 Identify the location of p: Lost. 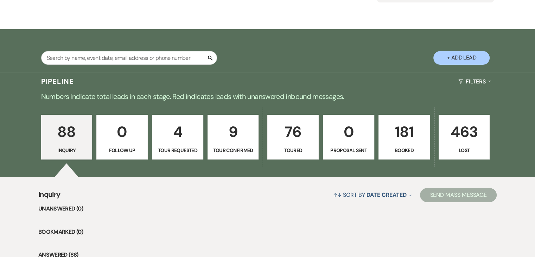
(464, 150).